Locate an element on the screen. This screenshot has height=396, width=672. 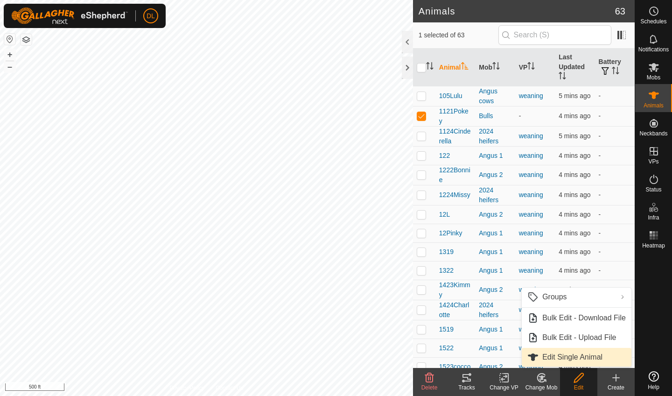
div: Create is located at coordinates (616, 388).